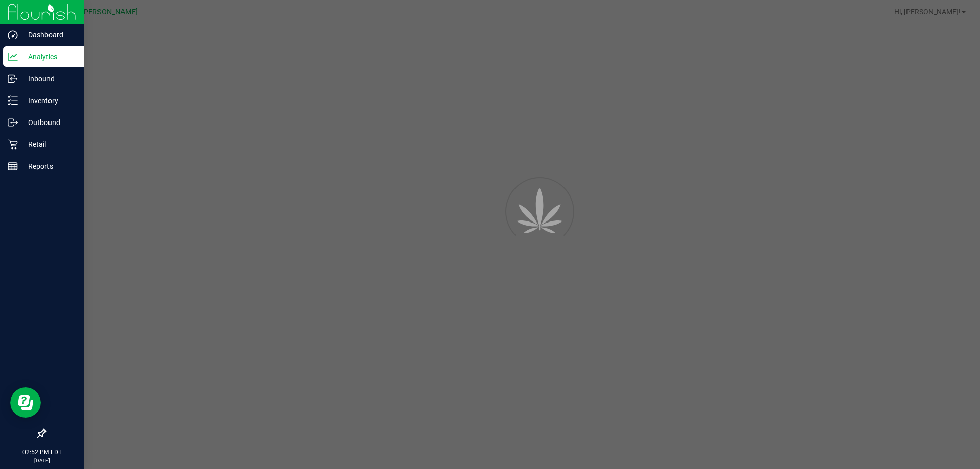 This screenshot has width=980, height=469. I want to click on inline-svg: Outbound, so click(13, 123).